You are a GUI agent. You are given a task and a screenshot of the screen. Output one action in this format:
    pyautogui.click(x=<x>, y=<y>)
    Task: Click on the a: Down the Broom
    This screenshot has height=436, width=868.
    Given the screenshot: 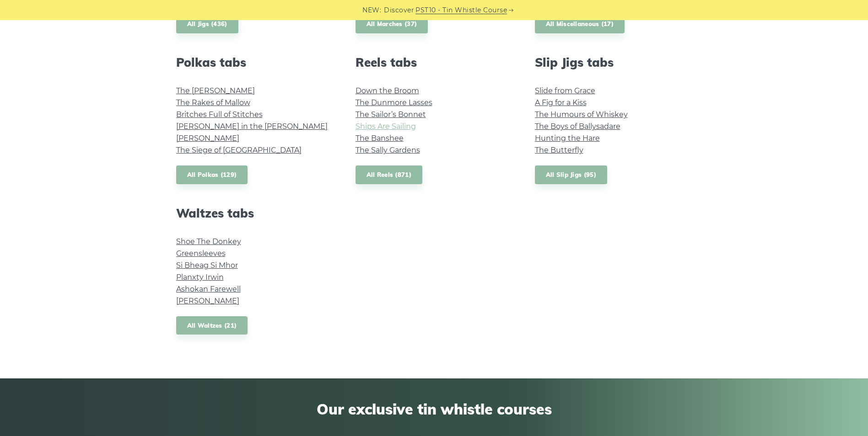 What is the action you would take?
    pyautogui.click(x=387, y=91)
    